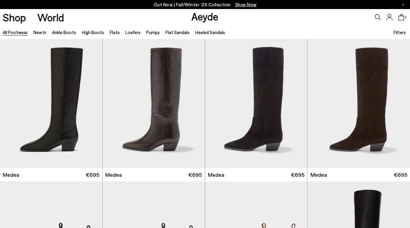 This screenshot has width=410, height=228. I want to click on a: Medea Knee-High Boots, so click(154, 103).